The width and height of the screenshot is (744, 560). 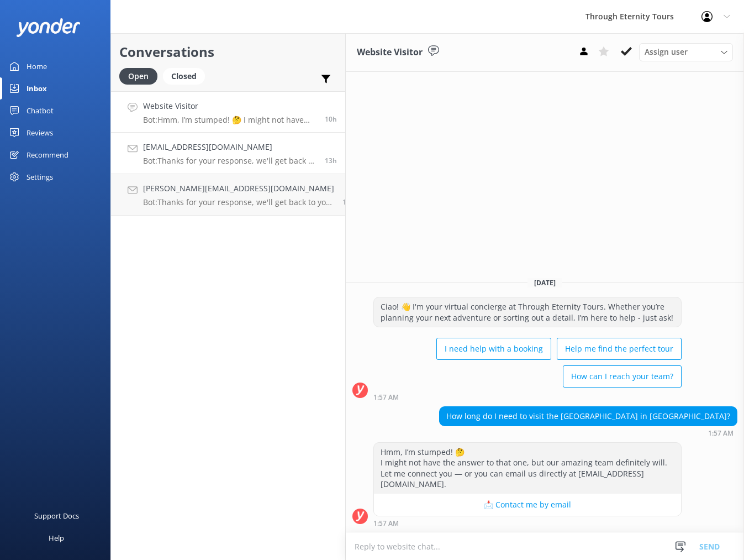 What do you see at coordinates (48, 27) in the screenshot?
I see `img: yonder-white-logo.png` at bounding box center [48, 27].